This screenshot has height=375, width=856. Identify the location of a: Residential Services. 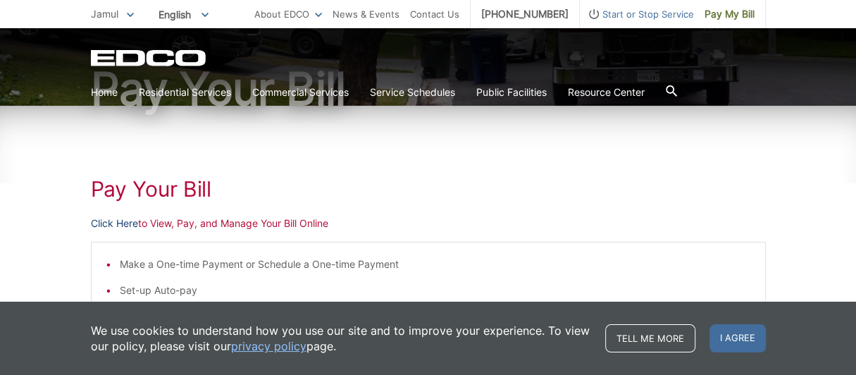
(184, 92).